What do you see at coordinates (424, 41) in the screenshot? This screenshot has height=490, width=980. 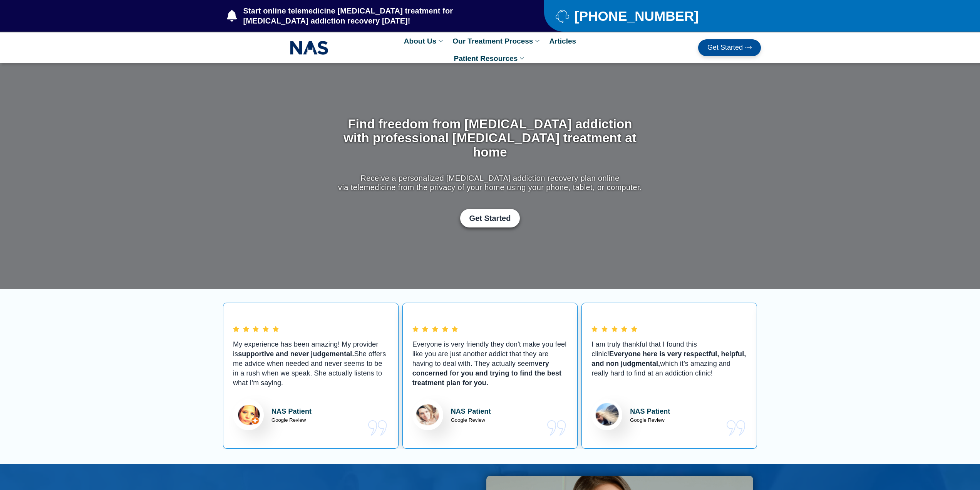 I see `a: About Us` at bounding box center [424, 41].